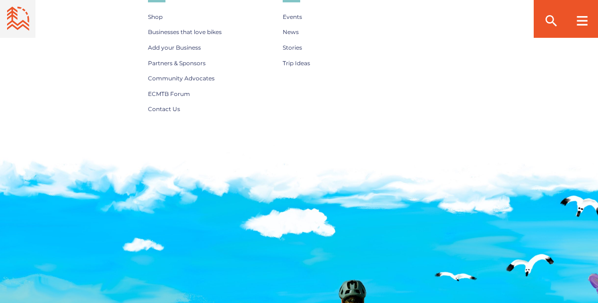 The width and height of the screenshot is (598, 303). Describe the element at coordinates (155, 17) in the screenshot. I see `span: Shop` at that location.